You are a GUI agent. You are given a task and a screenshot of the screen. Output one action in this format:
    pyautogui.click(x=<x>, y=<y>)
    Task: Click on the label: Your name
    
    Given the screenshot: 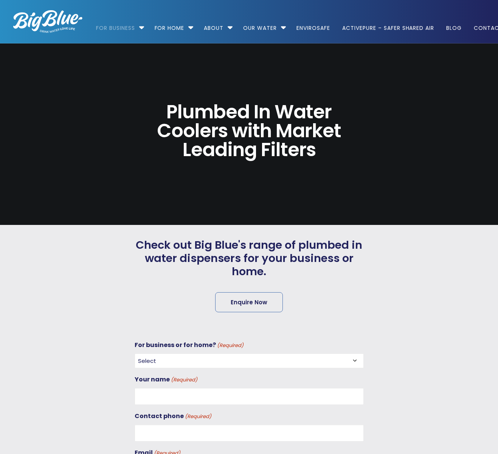 What is the action you would take?
    pyautogui.click(x=166, y=380)
    